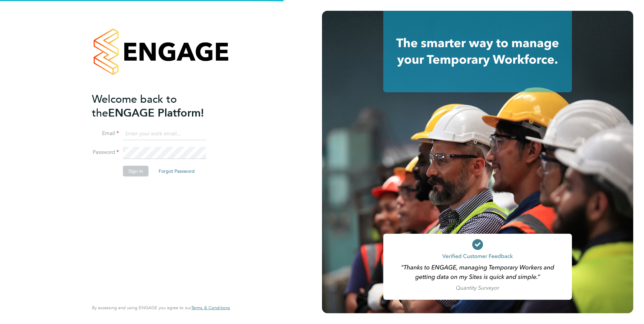 This screenshot has height=324, width=644. I want to click on label: Password, so click(105, 152).